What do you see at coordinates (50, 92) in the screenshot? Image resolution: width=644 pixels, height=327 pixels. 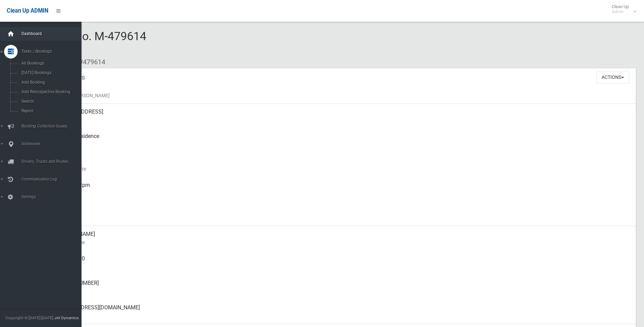 I see `span: Add Retrospective Booking` at bounding box center [50, 92].